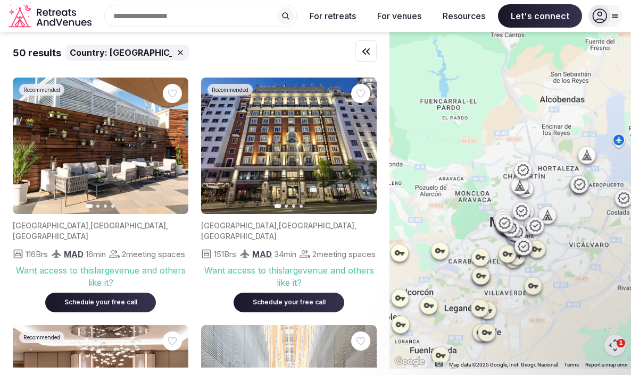  Describe the element at coordinates (37, 53) in the screenshot. I see `div: 50 results` at that location.